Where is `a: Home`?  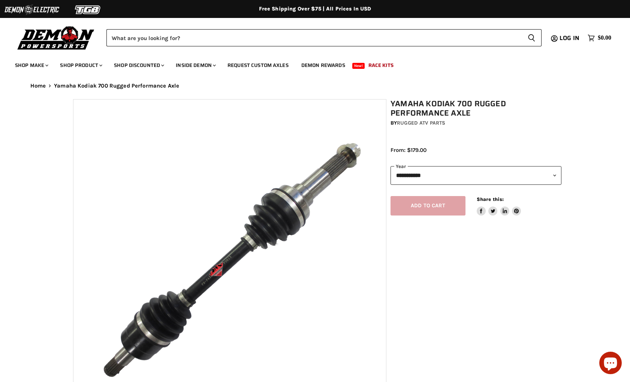
a: Home is located at coordinates (38, 86).